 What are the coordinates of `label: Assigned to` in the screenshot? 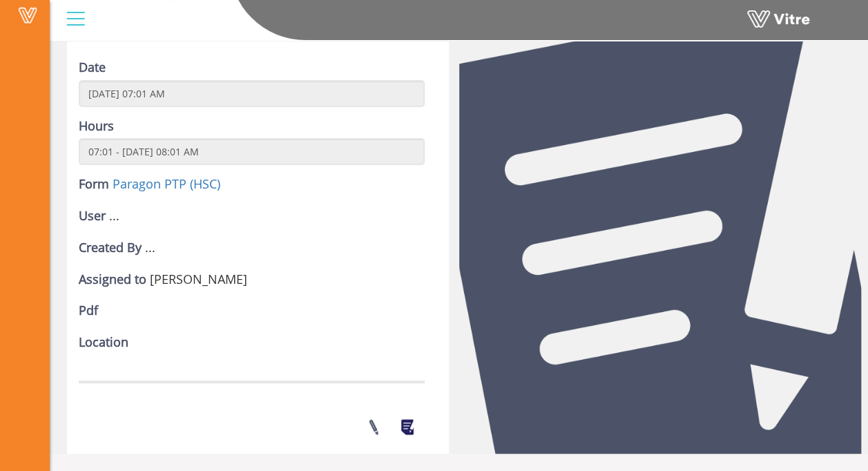 It's located at (113, 280).